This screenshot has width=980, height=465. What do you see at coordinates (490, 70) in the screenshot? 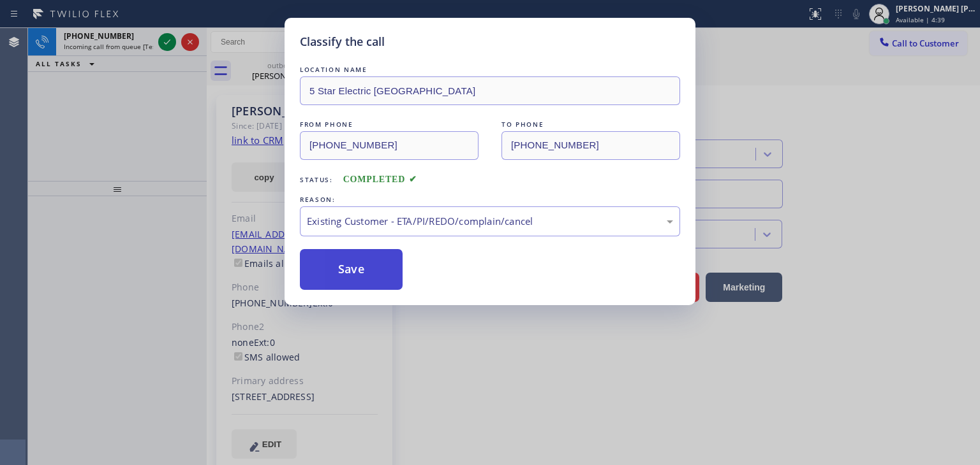
I see `div: LOCATION NAME` at bounding box center [490, 70].